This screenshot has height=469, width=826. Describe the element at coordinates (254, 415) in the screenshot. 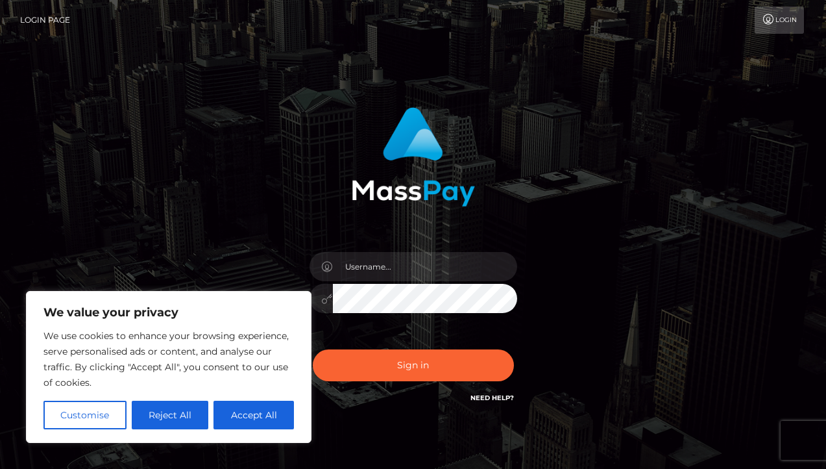

I see `button: Accept All` at that location.